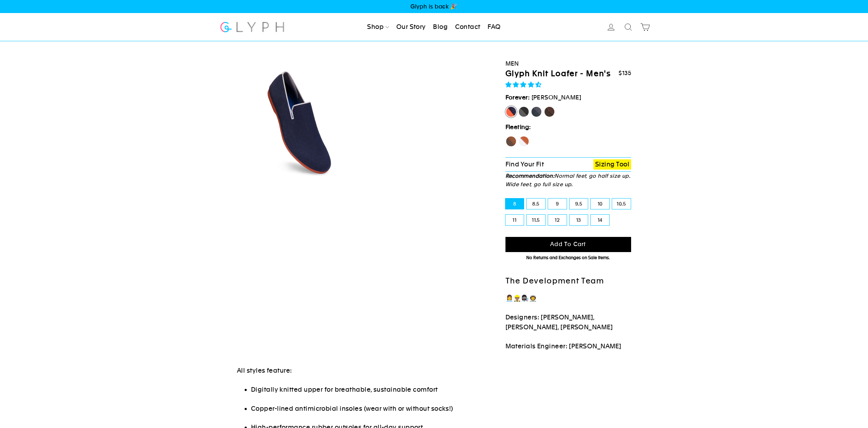  Describe the element at coordinates (518, 127) in the screenshot. I see `strong: Fleeting:` at that location.